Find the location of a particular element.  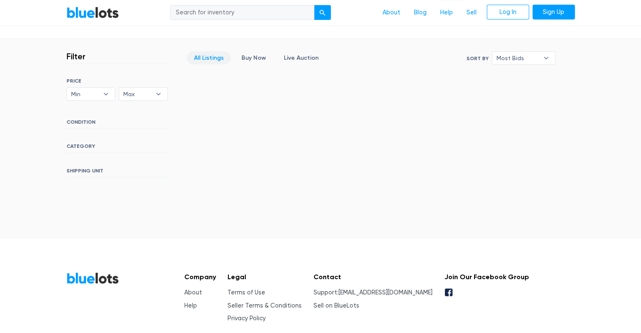

a: Sign Up is located at coordinates (554, 12).